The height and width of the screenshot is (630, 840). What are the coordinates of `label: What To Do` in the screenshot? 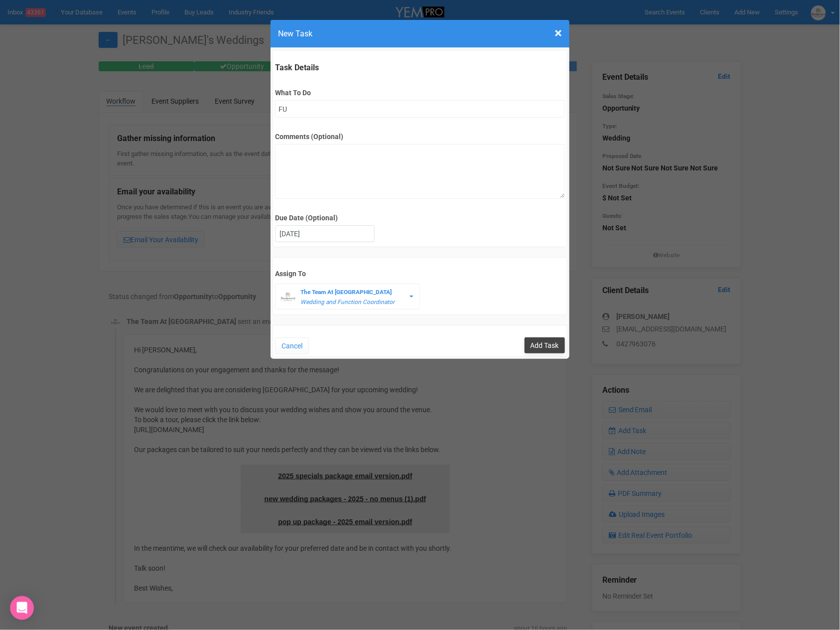 It's located at (419, 93).